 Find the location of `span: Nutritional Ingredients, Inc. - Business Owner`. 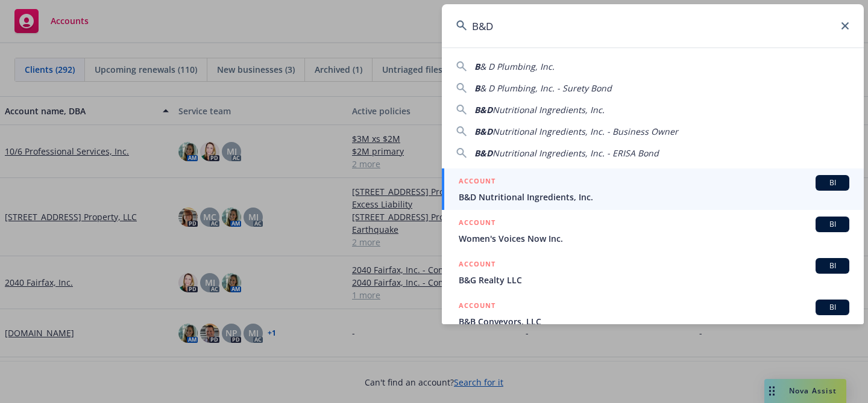

span: Nutritional Ingredients, Inc. - Business Owner is located at coordinates (585, 131).